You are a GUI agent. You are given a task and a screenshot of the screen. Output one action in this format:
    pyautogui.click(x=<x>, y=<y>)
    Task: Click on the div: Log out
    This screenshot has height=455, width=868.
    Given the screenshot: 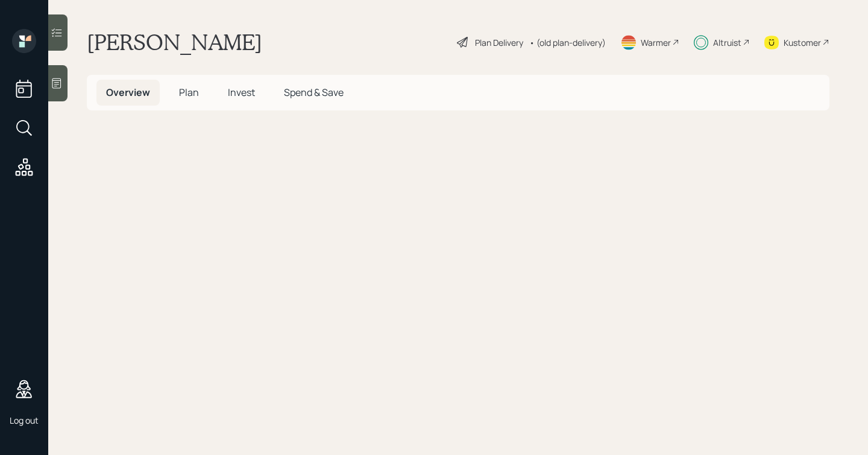 What is the action you would take?
    pyautogui.click(x=24, y=420)
    